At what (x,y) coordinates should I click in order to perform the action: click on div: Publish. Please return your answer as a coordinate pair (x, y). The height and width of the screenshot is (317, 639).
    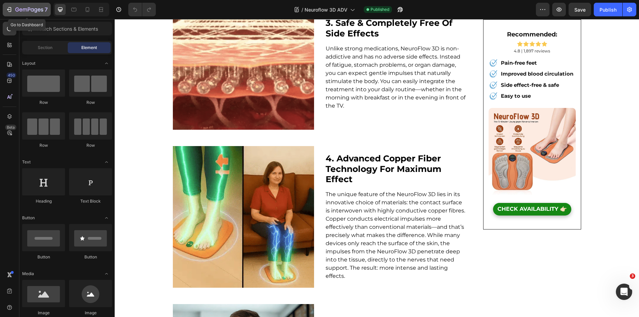
    Looking at the image, I should click on (608, 10).